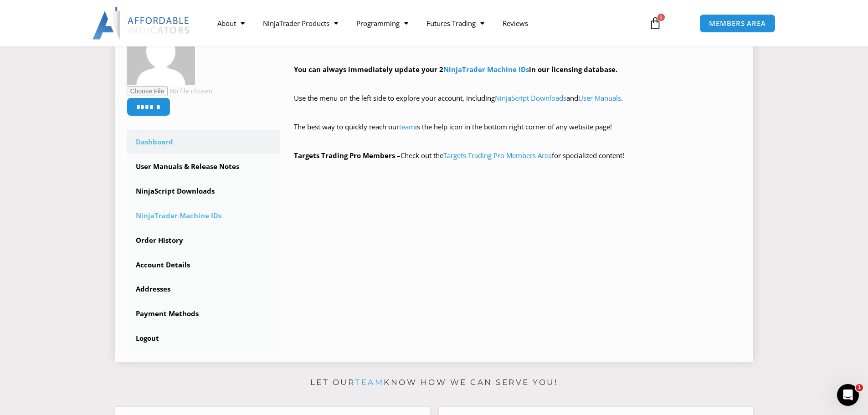  I want to click on p: The best way to quickly reach our is the help icon in the bottom right corner of any website page!, so click(517, 133).